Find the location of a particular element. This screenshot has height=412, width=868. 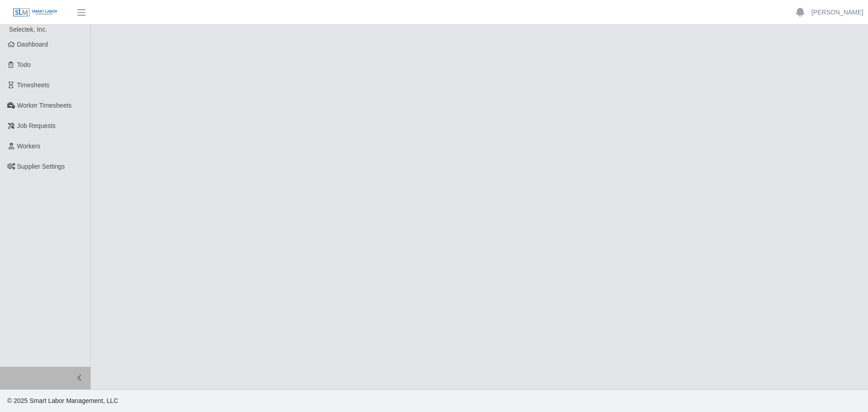

span: Supplier Settings is located at coordinates (41, 167).